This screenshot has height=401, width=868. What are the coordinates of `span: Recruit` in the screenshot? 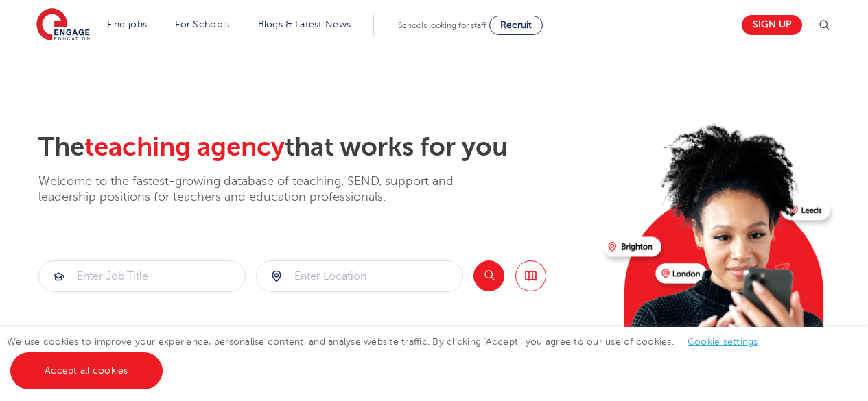 It's located at (516, 24).